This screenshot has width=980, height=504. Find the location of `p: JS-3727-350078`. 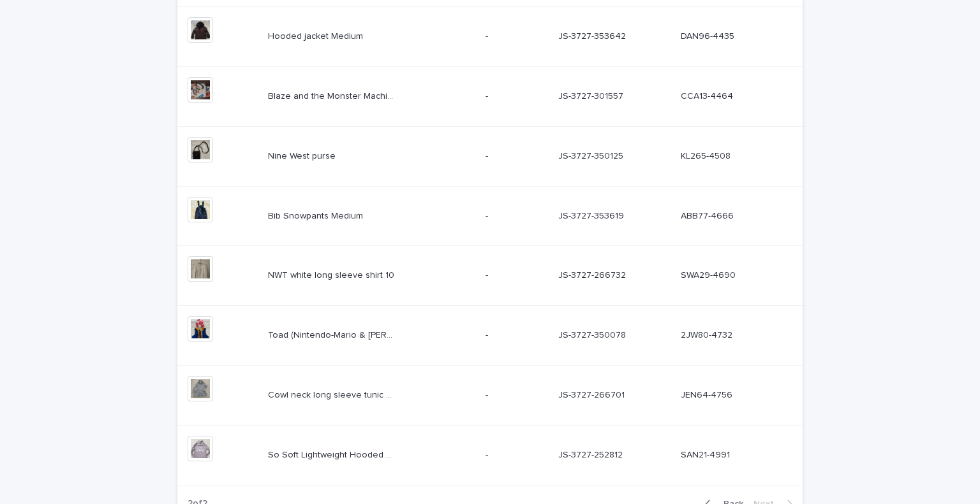

p: JS-3727-350078 is located at coordinates (593, 334).